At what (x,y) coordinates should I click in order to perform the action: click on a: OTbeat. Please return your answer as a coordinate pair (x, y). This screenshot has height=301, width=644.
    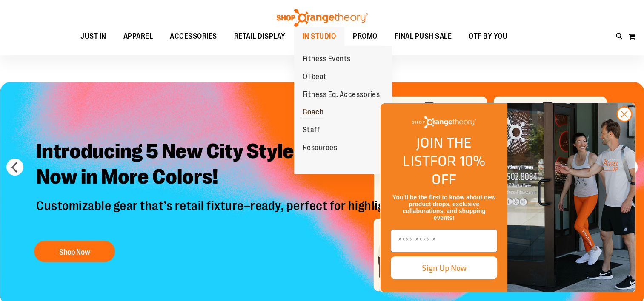
    Looking at the image, I should click on (314, 77).